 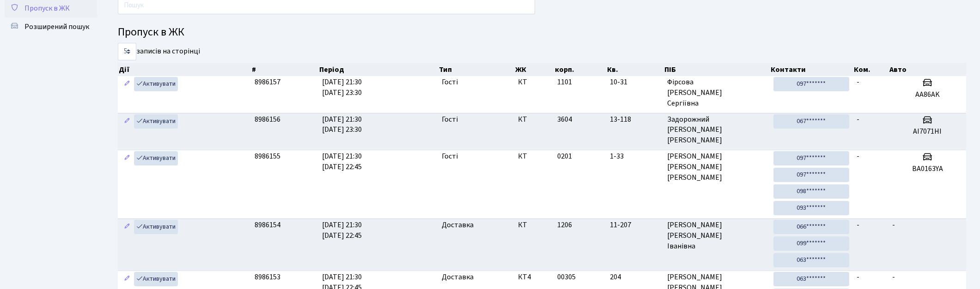 What do you see at coordinates (57, 27) in the screenshot?
I see `span: Розширений пошук` at bounding box center [57, 27].